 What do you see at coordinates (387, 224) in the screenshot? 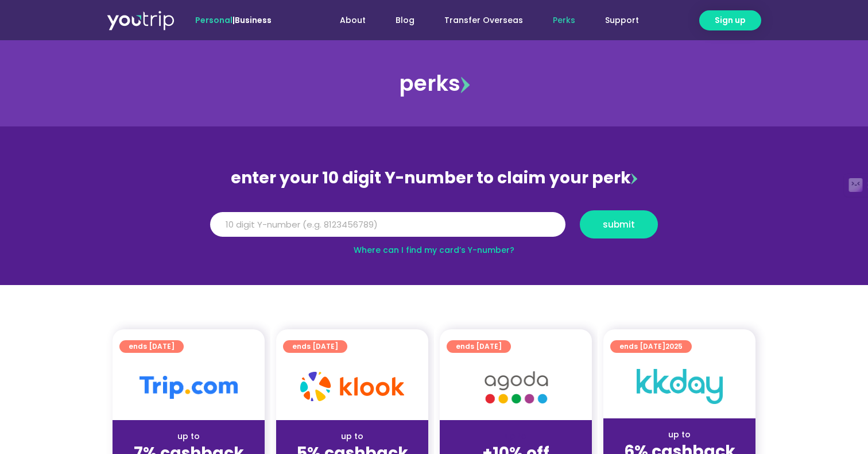
I see `input: 10 digit Y-number (e.g. 8123456789)` at bounding box center [387, 224].